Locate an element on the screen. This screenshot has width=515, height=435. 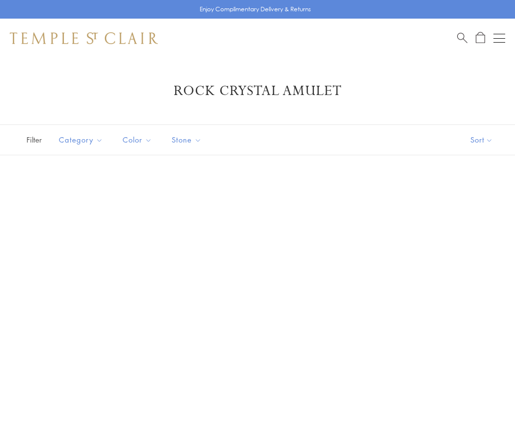
button: Show sort by is located at coordinates (482, 140).